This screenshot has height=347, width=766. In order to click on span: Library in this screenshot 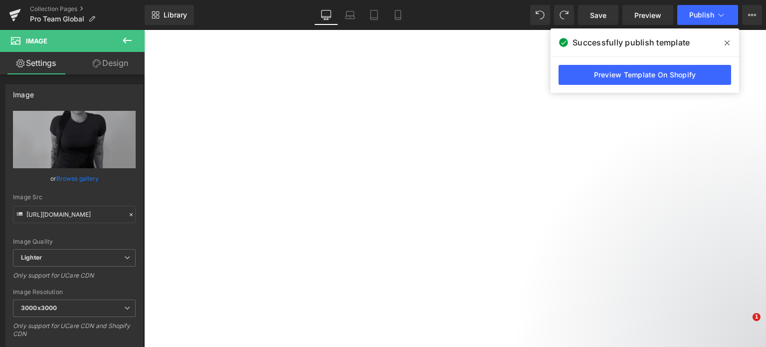, I will do `click(175, 15)`.